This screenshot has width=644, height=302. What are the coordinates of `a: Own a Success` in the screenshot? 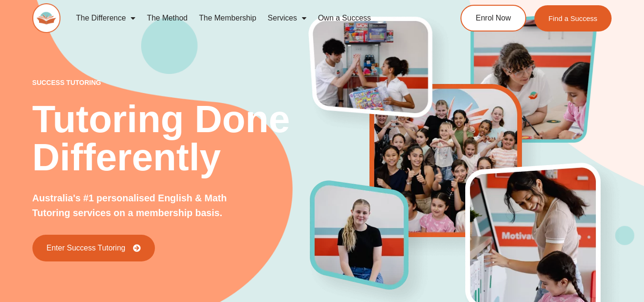 It's located at (344, 18).